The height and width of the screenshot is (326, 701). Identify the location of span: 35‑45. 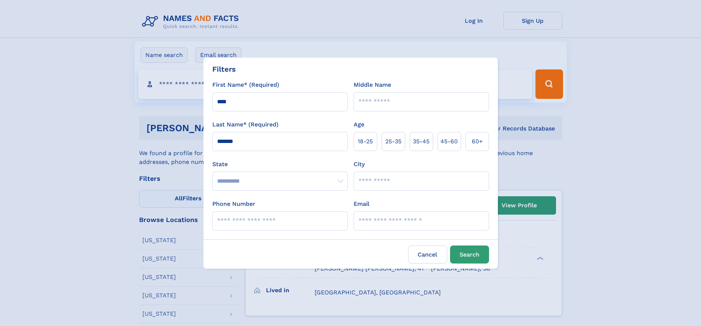
(421, 142).